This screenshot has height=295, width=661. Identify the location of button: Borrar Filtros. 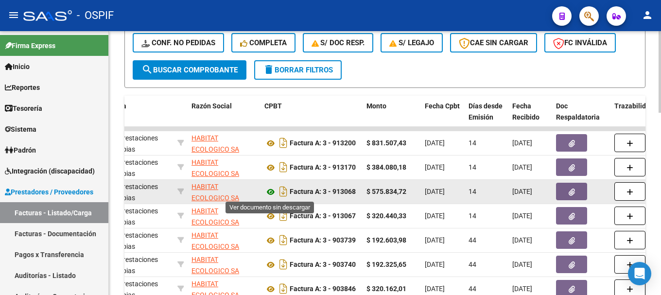
(298, 70).